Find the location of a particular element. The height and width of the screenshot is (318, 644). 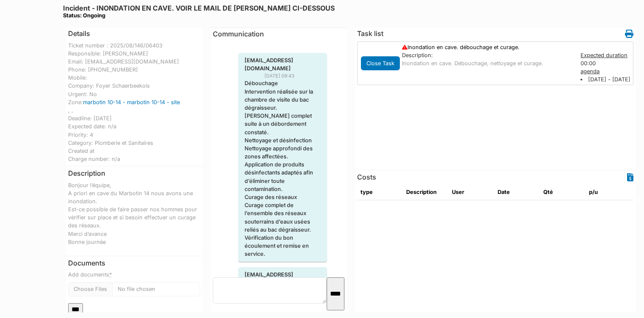

h6: Description is located at coordinates (87, 173).